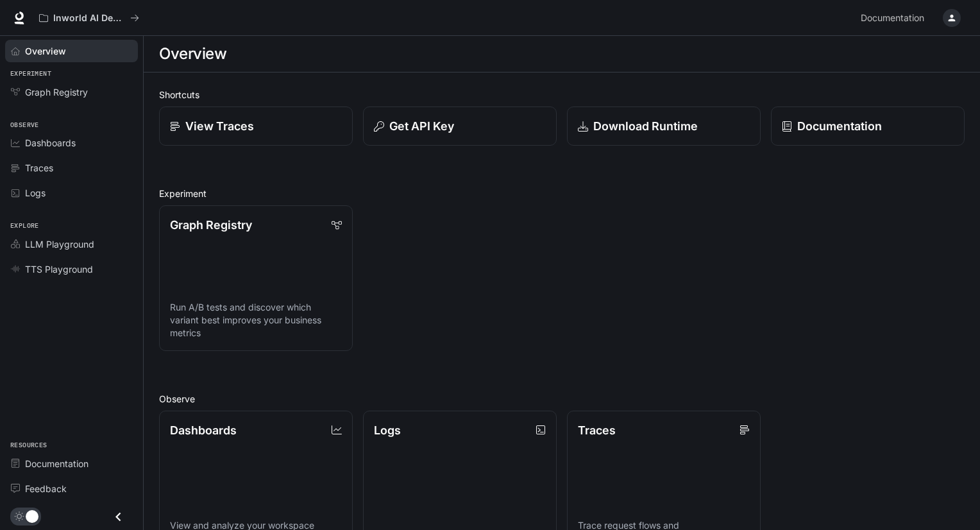  Describe the element at coordinates (219, 126) in the screenshot. I see `p: View Traces` at that location.